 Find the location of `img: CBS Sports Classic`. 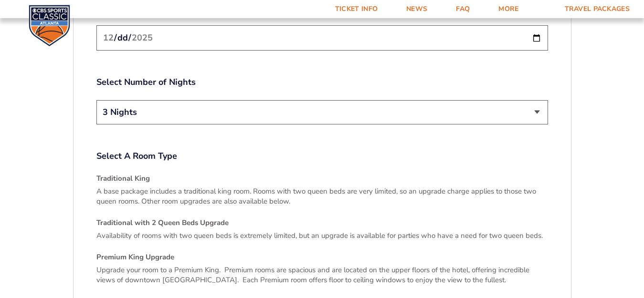

img: CBS Sports Classic is located at coordinates (49, 25).